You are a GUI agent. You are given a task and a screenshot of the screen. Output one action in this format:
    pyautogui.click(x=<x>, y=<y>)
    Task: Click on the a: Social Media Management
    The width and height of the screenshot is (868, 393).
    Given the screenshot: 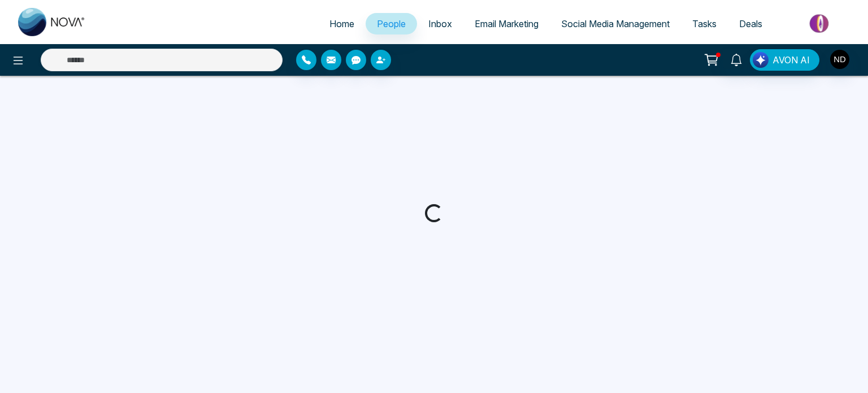 What is the action you would take?
    pyautogui.click(x=615, y=24)
    